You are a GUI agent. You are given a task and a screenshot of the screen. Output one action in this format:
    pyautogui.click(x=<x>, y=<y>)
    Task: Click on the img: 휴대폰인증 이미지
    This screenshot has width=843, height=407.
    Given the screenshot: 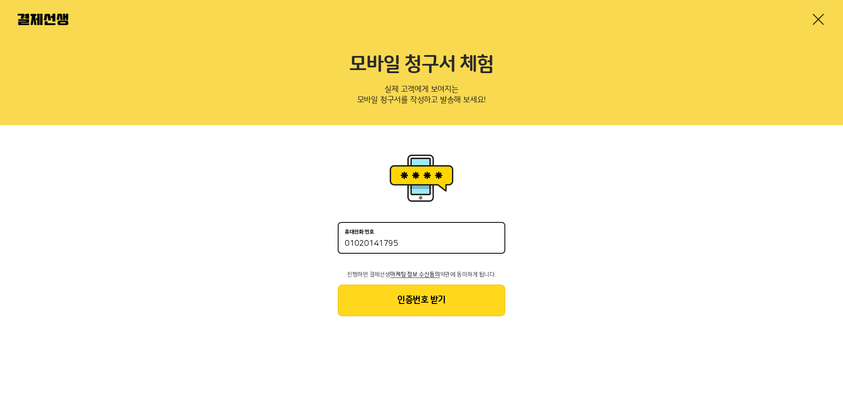 What is the action you would take?
    pyautogui.click(x=421, y=178)
    